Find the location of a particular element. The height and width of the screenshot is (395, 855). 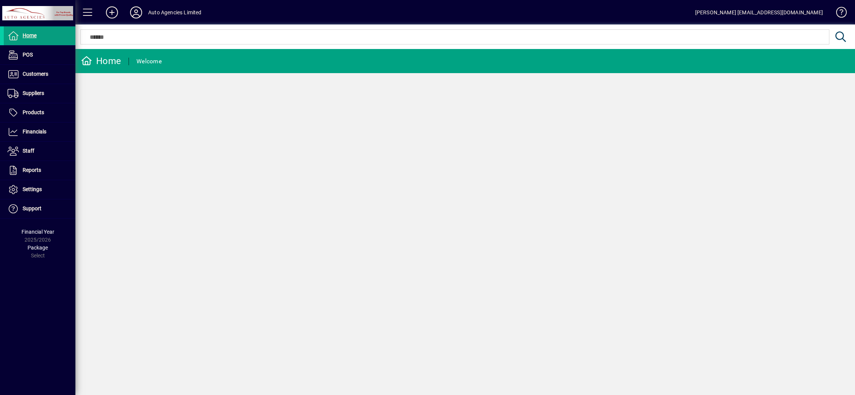

a: POS is located at coordinates (40, 55).